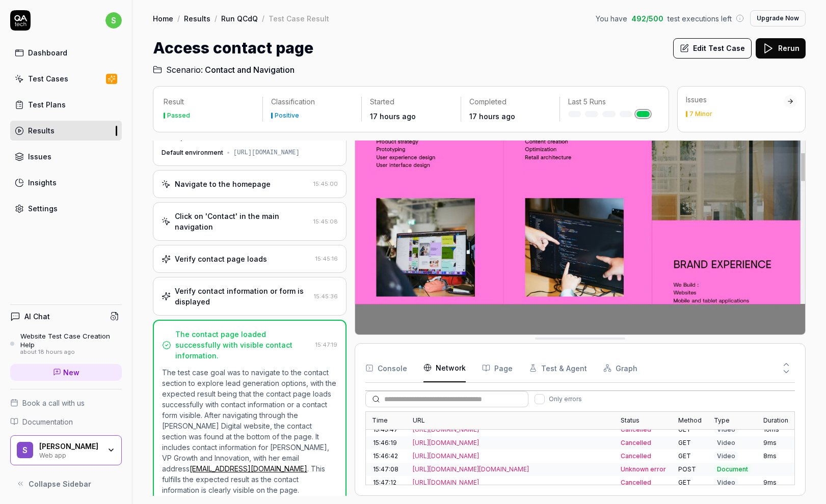 The image size is (826, 504). What do you see at coordinates (510, 102) in the screenshot?
I see `p: Completed` at bounding box center [510, 102].